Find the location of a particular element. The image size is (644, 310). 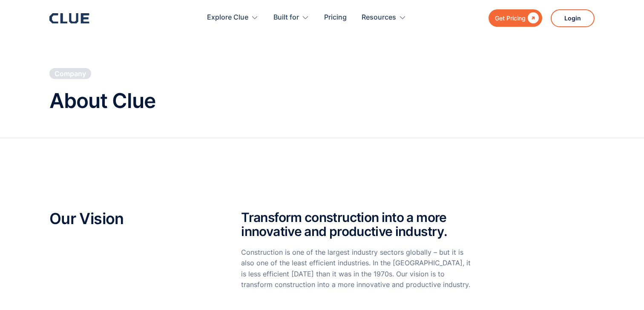

a: Login is located at coordinates (572, 18).